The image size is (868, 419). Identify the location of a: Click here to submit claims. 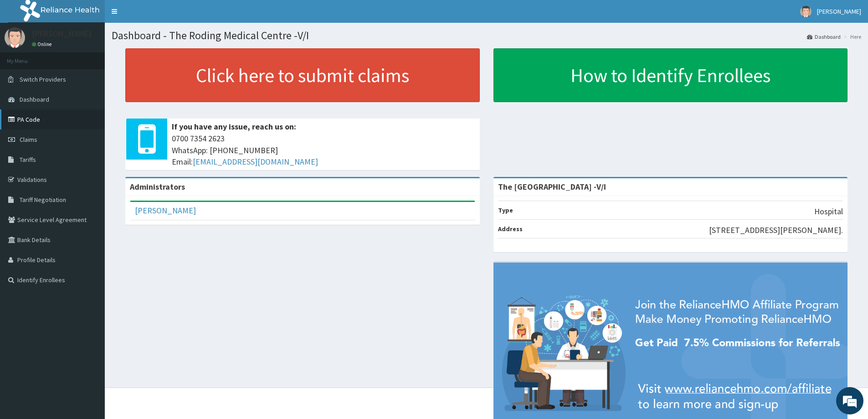
(302, 75).